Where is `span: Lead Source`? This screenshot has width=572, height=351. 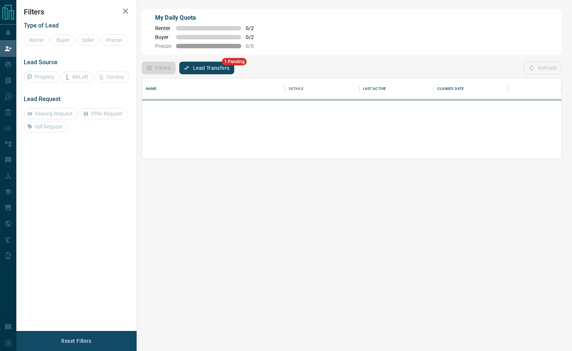
span: Lead Source is located at coordinates (40, 62).